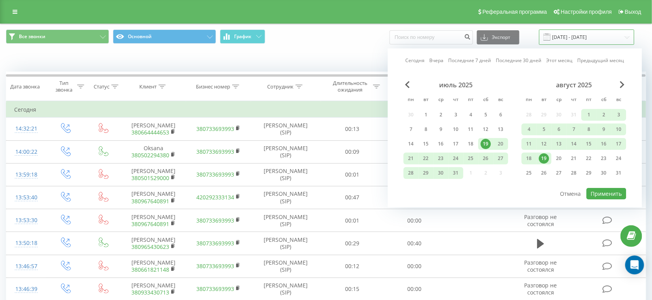 This screenshot has height=300, width=652. Describe the element at coordinates (437, 61) in the screenshot. I see `a: Вчера` at that location.